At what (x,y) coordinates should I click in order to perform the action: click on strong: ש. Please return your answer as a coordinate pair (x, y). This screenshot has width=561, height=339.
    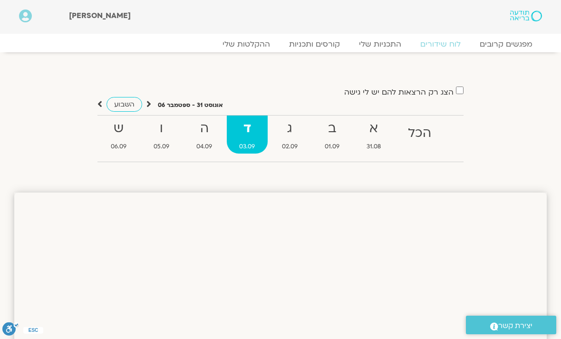
    Looking at the image, I should click on (119, 128).